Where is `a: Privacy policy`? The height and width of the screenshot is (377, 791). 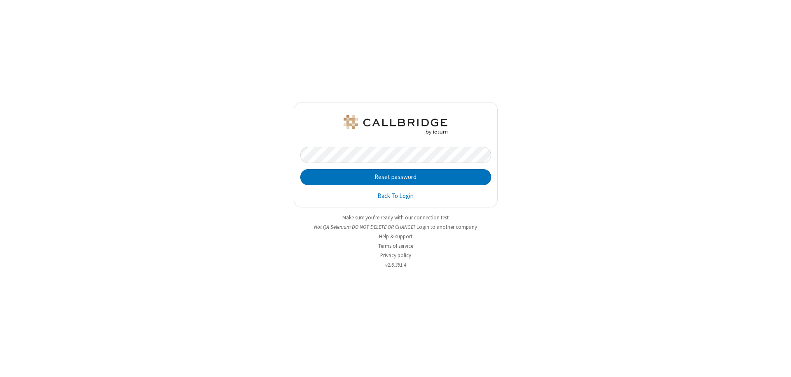
a: Privacy policy is located at coordinates (396, 255).